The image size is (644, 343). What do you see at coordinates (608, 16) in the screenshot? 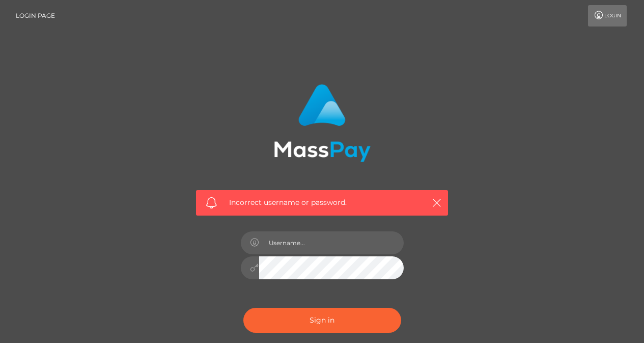
I see `a: Login` at bounding box center [608, 16].